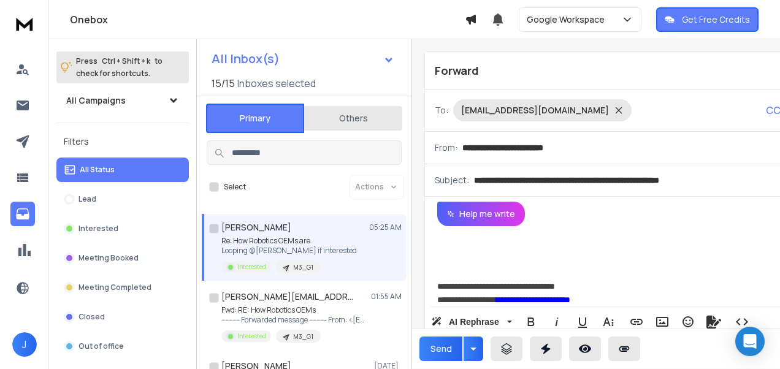 The image size is (780, 369). What do you see at coordinates (115, 288) in the screenshot?
I see `p: Meeting Completed` at bounding box center [115, 288].